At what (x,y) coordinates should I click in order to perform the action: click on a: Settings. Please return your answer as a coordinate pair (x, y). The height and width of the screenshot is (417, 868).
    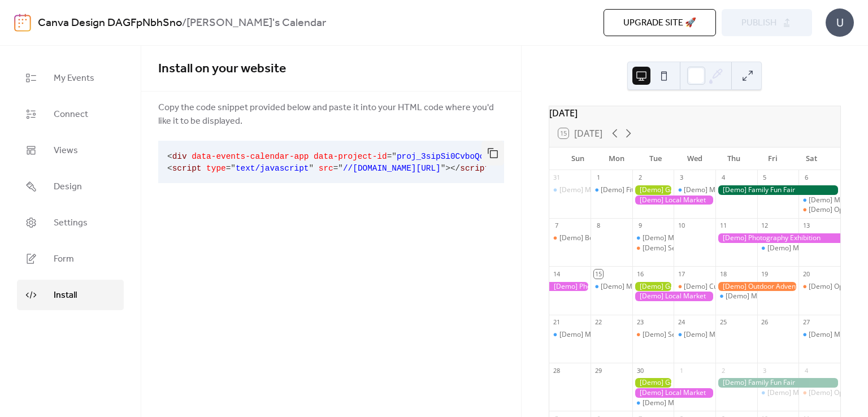
    Looking at the image, I should click on (70, 223).